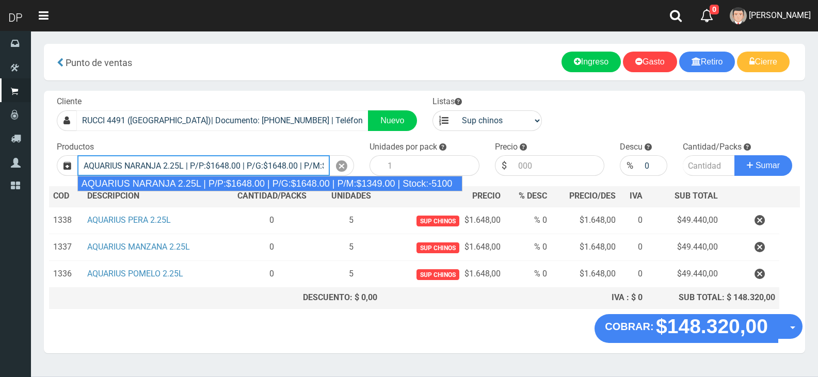 This screenshot has width=818, height=377. Describe the element at coordinates (66, 197) in the screenshot. I see `th: COD` at that location.